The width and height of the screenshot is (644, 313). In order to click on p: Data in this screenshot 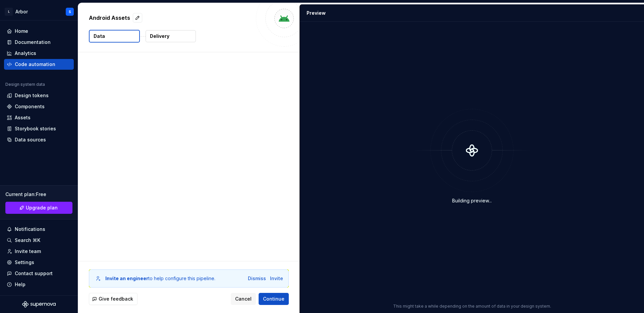, I will do `click(99, 36)`.